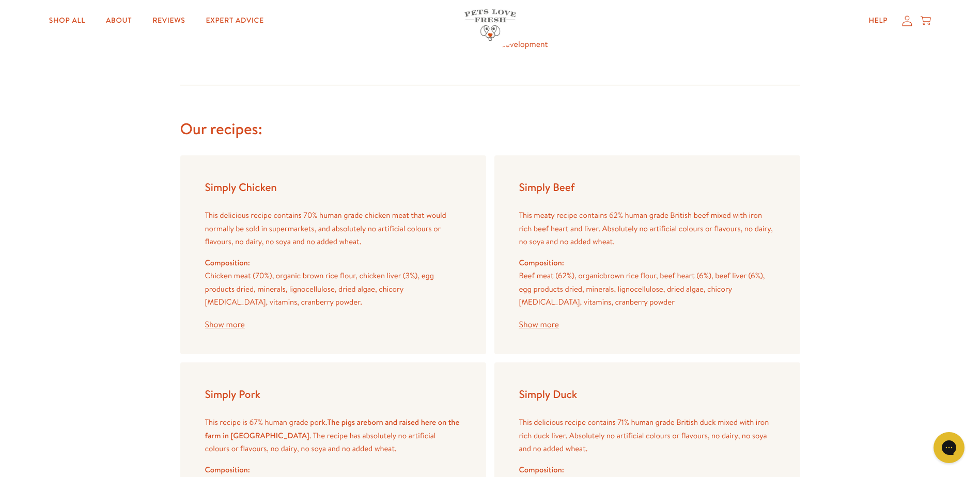  Describe the element at coordinates (169, 21) in the screenshot. I see `a: Reviews` at that location.